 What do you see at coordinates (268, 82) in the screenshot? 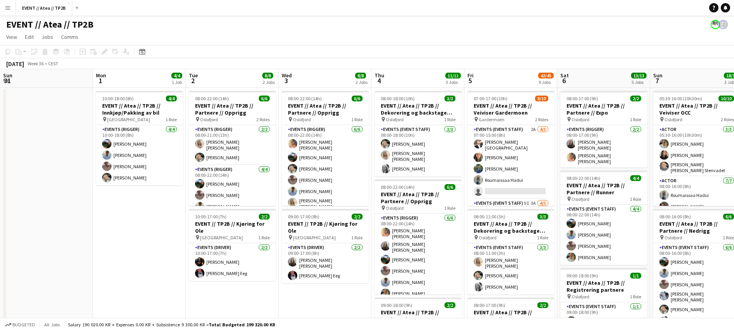
I see `div: 2 Jobs` at bounding box center [268, 82].